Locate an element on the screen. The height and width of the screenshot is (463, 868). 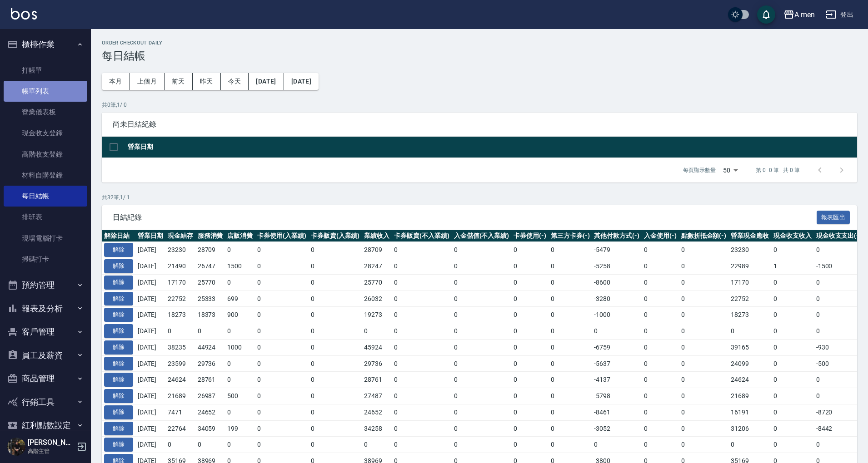
td: 1500 is located at coordinates (240, 266).